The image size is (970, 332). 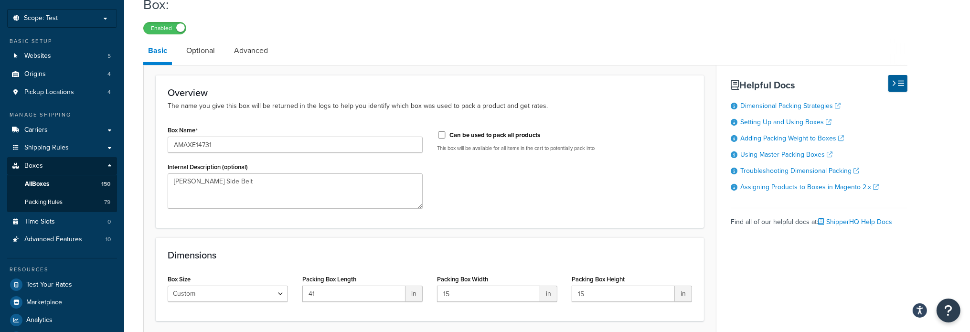 What do you see at coordinates (430, 106) in the screenshot?
I see `p: The name you give this box will be returned in the logs to help you identify which box was used t...` at bounding box center [430, 106].